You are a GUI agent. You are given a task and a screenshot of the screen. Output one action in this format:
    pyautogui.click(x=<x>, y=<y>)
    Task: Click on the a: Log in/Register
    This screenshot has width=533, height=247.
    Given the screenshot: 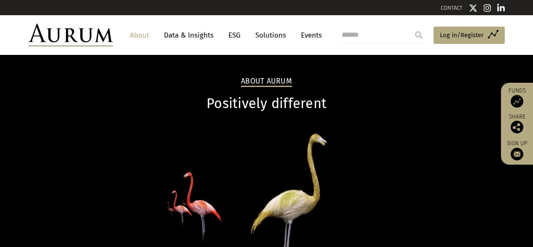 What is the action you would take?
    pyautogui.click(x=469, y=35)
    